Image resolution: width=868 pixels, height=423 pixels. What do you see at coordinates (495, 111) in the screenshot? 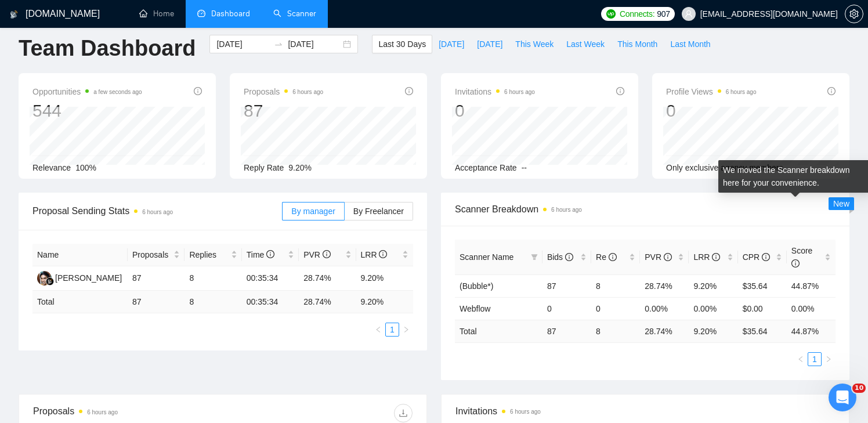
I see `div: 0` at bounding box center [495, 111].